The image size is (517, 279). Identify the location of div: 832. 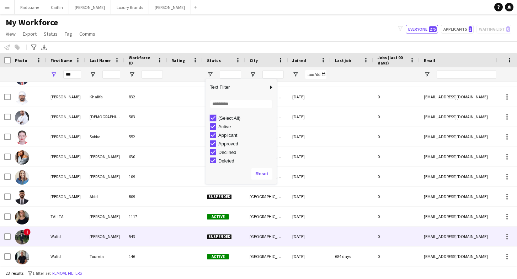
(146, 96).